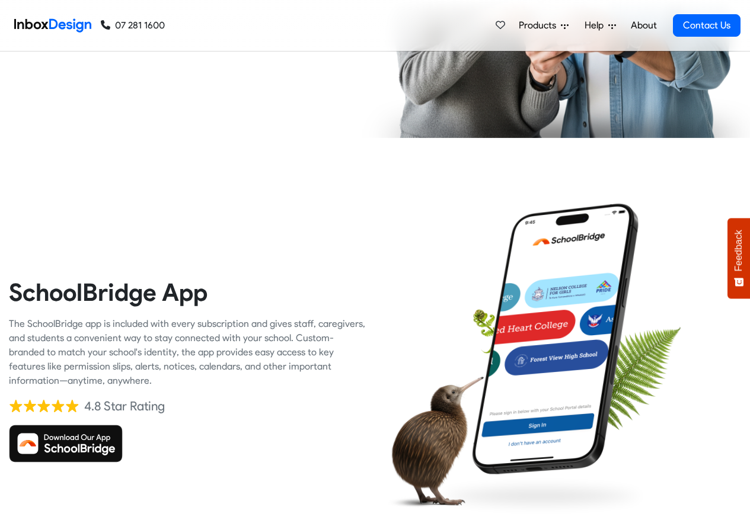 This screenshot has height=517, width=750. Describe the element at coordinates (187, 292) in the screenshot. I see `heading: SchoolBridge App` at that location.